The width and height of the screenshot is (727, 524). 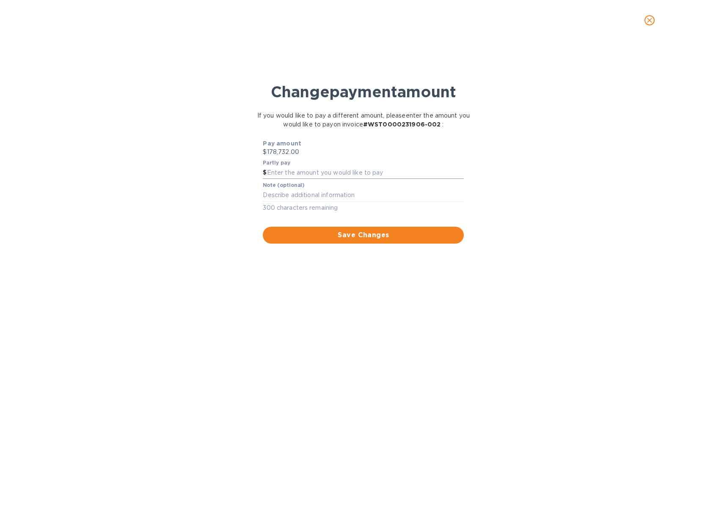 What do you see at coordinates (363, 152) in the screenshot?
I see `p: $178,732.00` at bounding box center [363, 152].